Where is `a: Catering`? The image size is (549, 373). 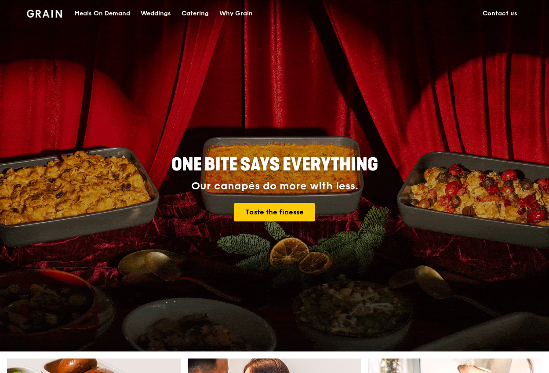 a: Catering is located at coordinates (195, 14).